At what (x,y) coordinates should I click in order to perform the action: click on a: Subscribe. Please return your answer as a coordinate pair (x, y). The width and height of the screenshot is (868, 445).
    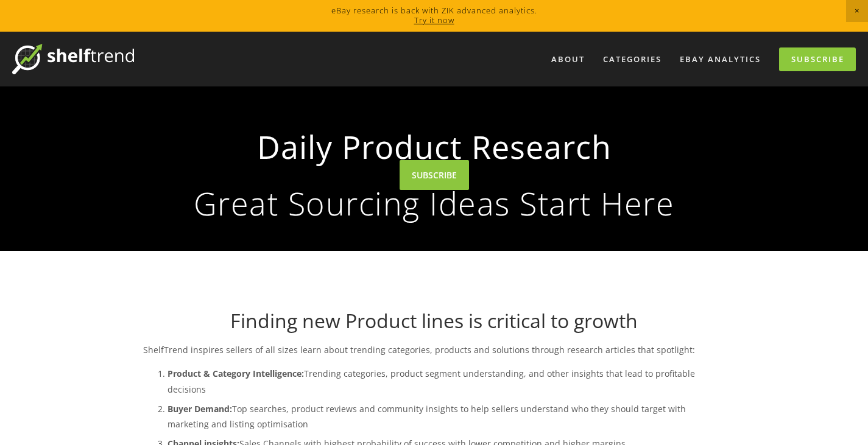
    Looking at the image, I should click on (817, 59).